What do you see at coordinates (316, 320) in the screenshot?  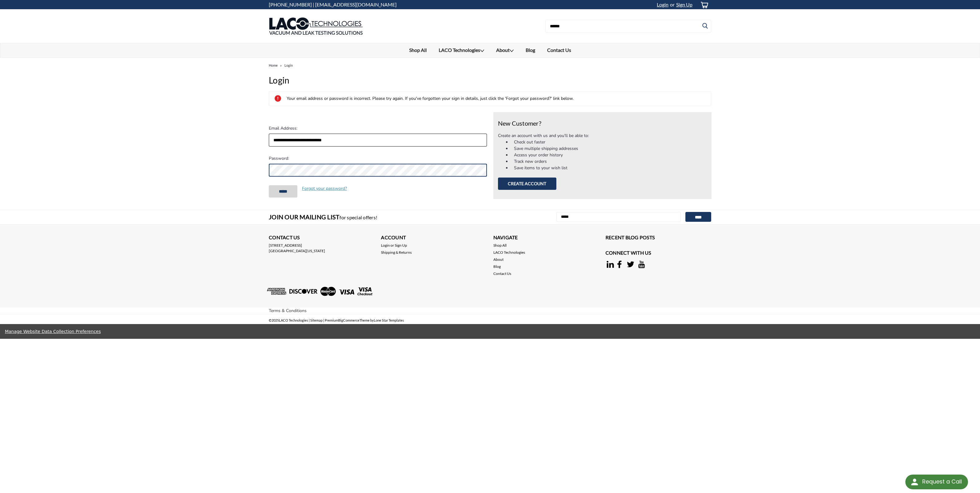 I see `a: Sitemap` at bounding box center [316, 320].